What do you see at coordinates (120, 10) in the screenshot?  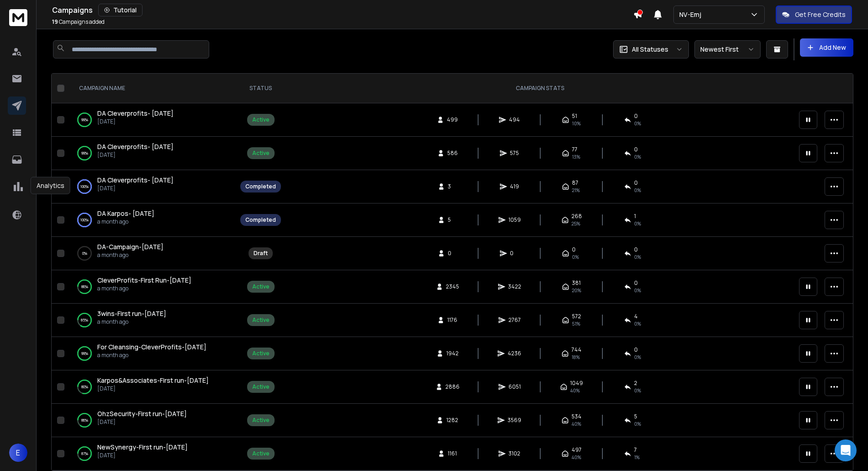 I see `button: Tutorial` at bounding box center [120, 10].